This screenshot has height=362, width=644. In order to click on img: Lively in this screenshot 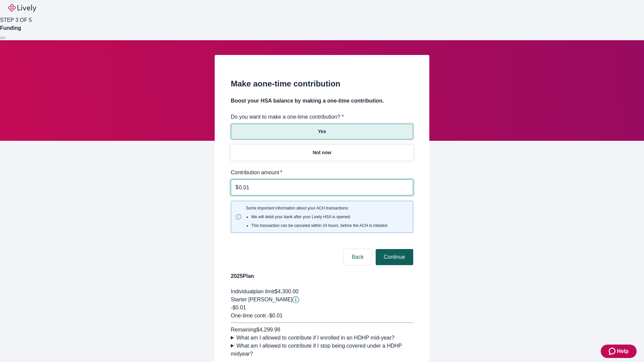, I will do `click(22, 8)`.